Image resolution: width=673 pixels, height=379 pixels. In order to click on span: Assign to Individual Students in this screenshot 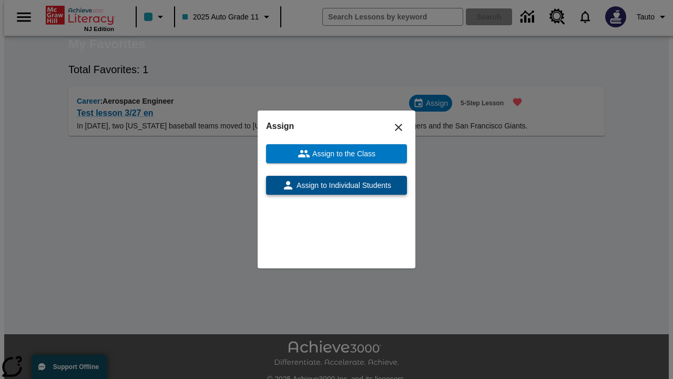, I will do `click(343, 185)`.